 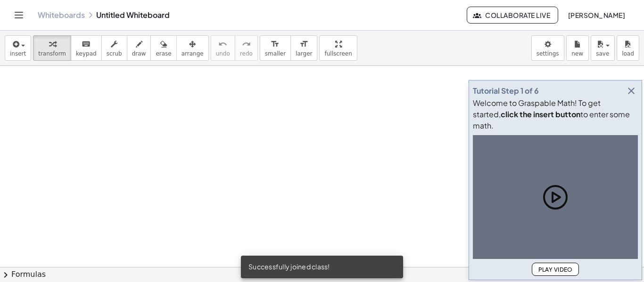 I want to click on div: Tutorial Step 1 of 6, so click(x=506, y=91).